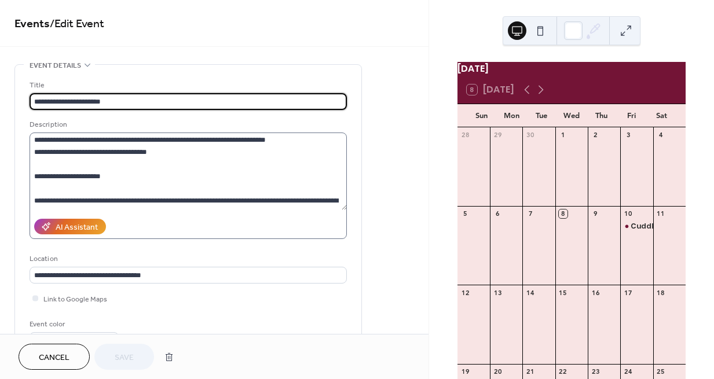 The height and width of the screenshot is (379, 714). What do you see at coordinates (627, 372) in the screenshot?
I see `div: 24` at bounding box center [627, 372].